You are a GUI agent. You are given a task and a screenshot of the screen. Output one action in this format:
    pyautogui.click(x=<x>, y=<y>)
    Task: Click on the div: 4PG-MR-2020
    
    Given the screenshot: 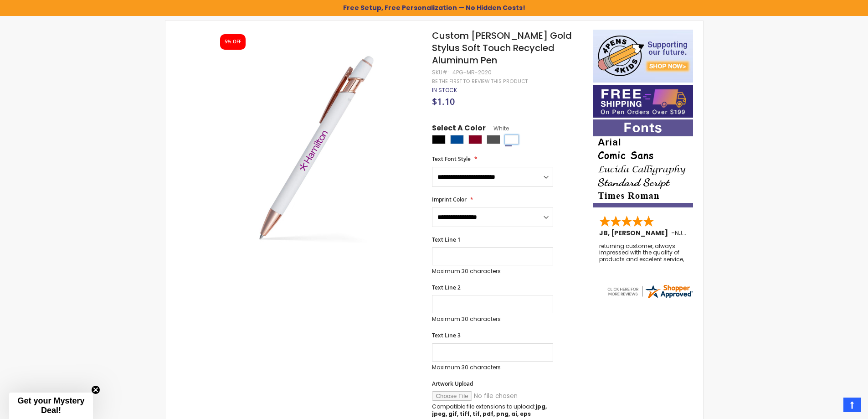 What is the action you would take?
    pyautogui.click(x=472, y=72)
    